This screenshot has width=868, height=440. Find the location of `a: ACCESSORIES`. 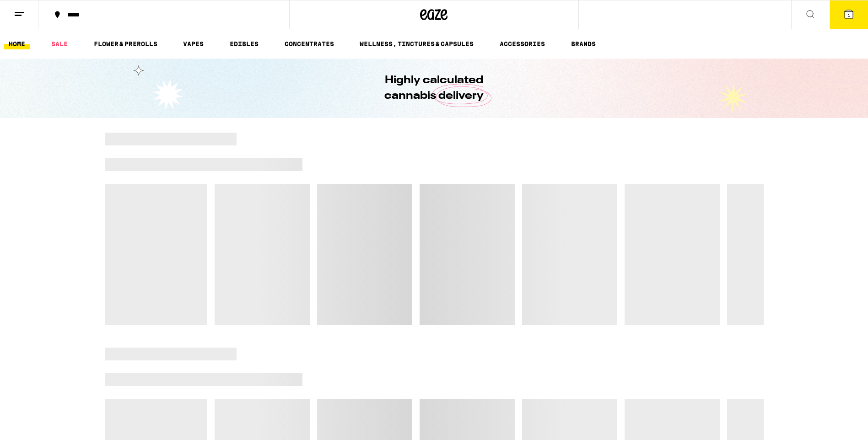

a: ACCESSORIES is located at coordinates (522, 44).